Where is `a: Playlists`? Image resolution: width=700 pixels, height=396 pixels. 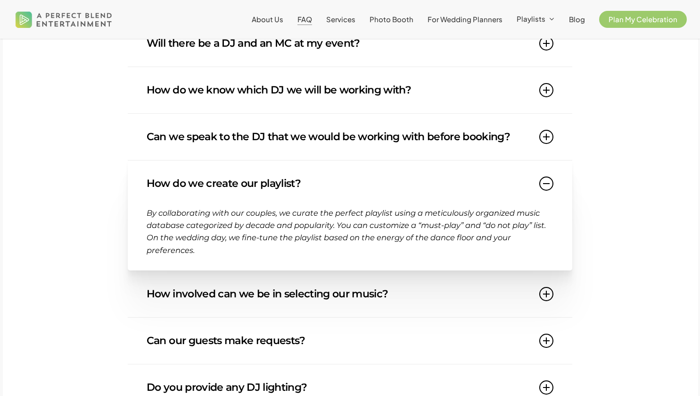 a: Playlists is located at coordinates (536, 19).